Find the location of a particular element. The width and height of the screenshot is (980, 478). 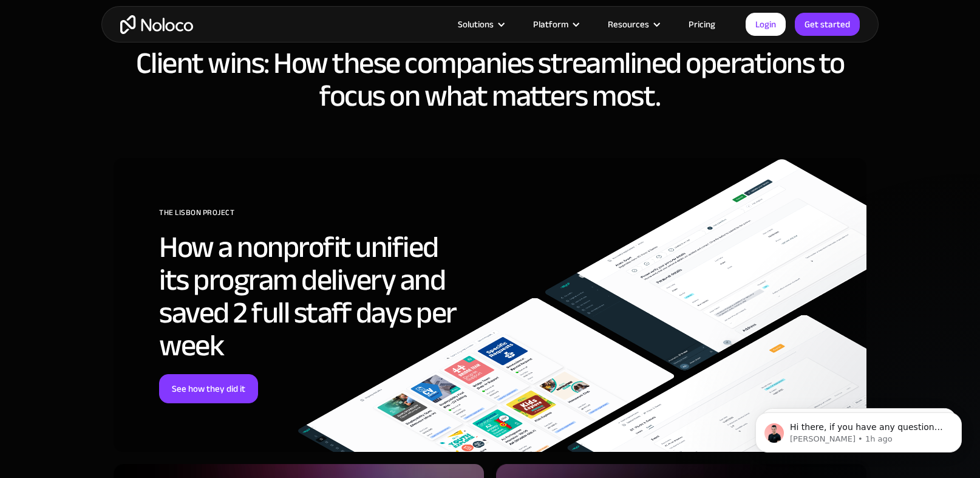

a: Login is located at coordinates (766, 24).